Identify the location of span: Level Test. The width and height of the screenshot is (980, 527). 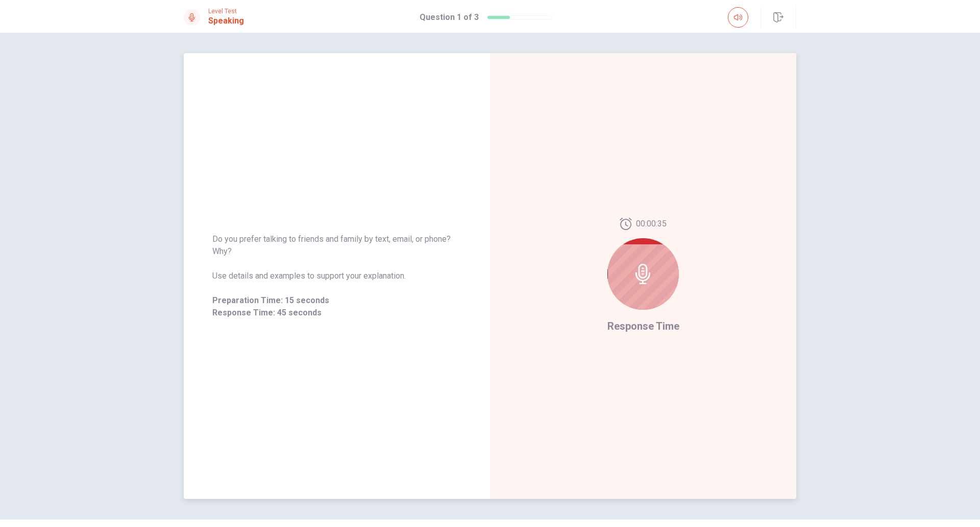
(226, 11).